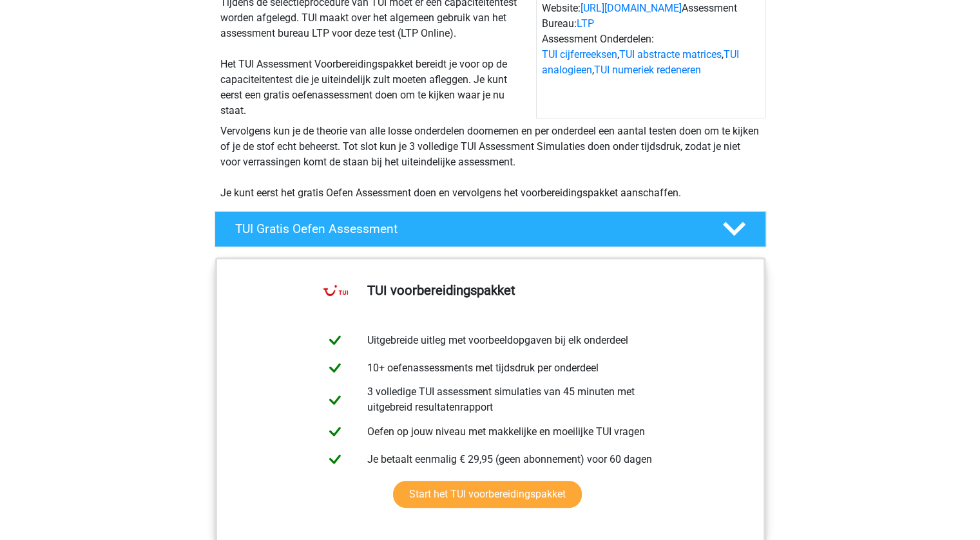 The height and width of the screenshot is (540, 980). What do you see at coordinates (585, 23) in the screenshot?
I see `a: LTP` at bounding box center [585, 23].